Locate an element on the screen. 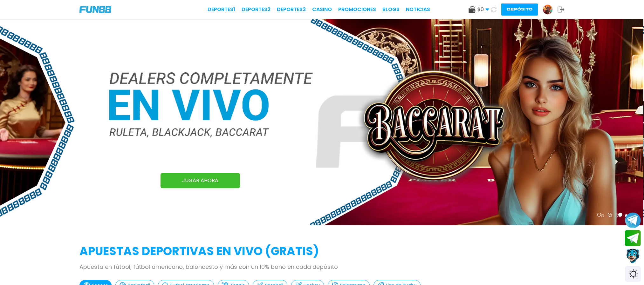  span: $ 0 is located at coordinates (483, 9).